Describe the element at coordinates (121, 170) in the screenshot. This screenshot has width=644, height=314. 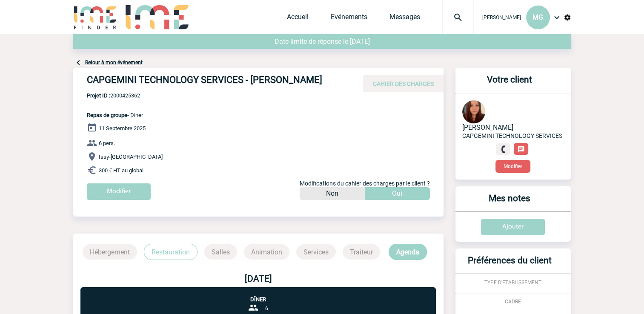
I see `span: 300 € HT au global` at that location.